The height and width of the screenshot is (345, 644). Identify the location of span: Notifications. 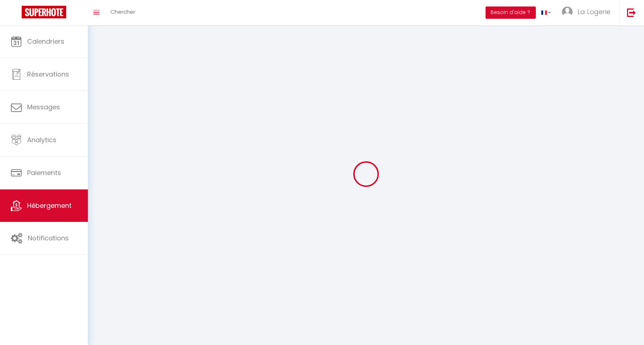
(48, 238).